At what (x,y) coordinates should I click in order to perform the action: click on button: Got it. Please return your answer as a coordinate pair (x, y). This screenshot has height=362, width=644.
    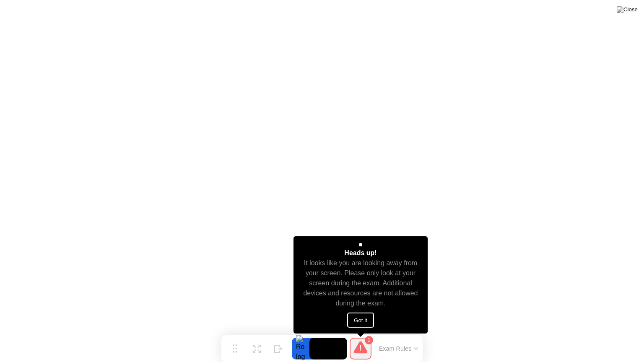
    Looking at the image, I should click on (360, 320).